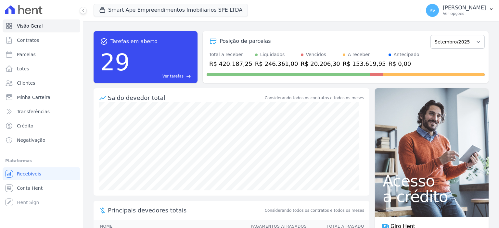 The height and width of the screenshot is (228, 499). Describe the element at coordinates (30, 188) in the screenshot. I see `span: Conta Hent` at that location.